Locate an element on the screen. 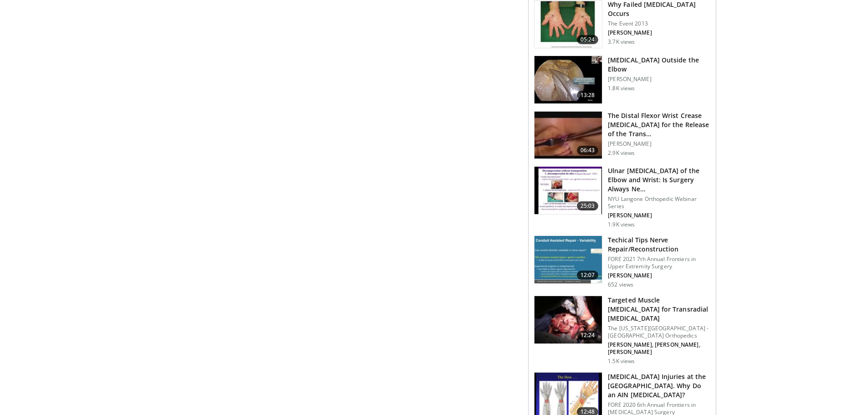  img: d321e194-2c35-4027-82c0-abe0fd8fce57.150x105_q85_crop-smart_upscale.jpg is located at coordinates (568, 191).